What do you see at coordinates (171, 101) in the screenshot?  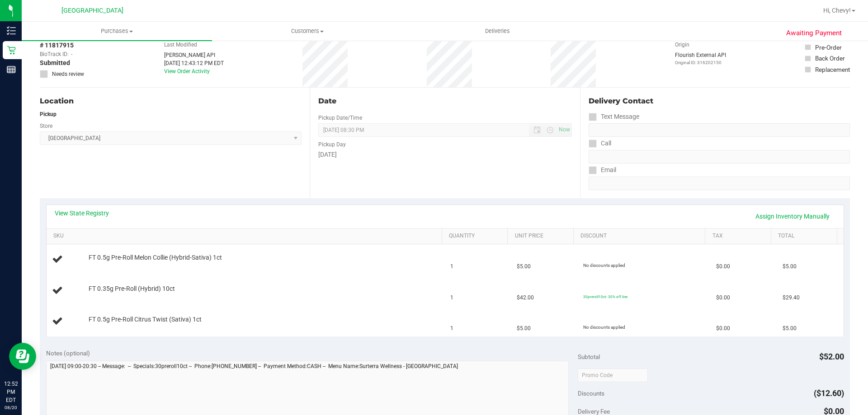 I see `div: Location` at bounding box center [171, 101].